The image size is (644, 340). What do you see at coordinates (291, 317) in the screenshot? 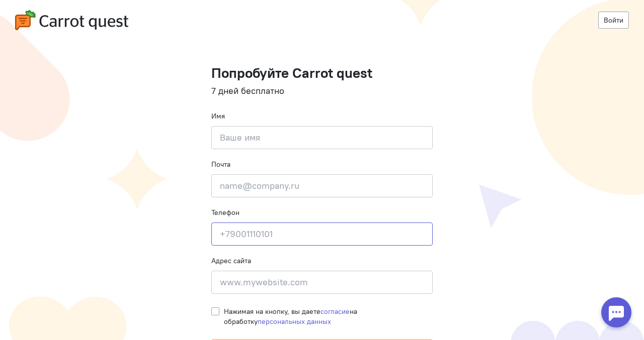
I see `span: Нажимая на кнопку, вы даете на обработку` at bounding box center [291, 317].